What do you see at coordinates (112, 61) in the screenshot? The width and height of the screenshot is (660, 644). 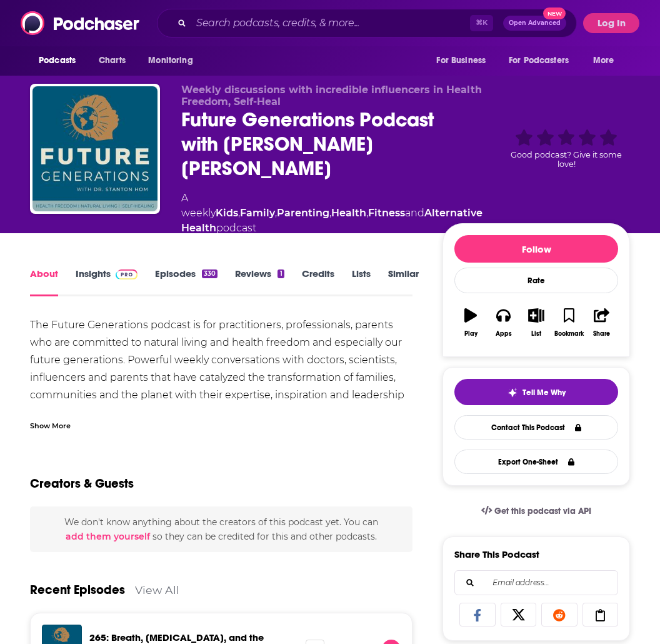 I see `a: Charts` at bounding box center [112, 61].